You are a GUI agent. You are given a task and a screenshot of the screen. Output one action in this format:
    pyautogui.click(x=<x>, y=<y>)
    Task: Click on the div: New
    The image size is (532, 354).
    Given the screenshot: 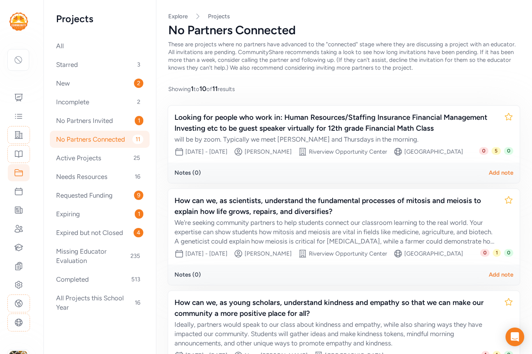 What is the action you would take?
    pyautogui.click(x=100, y=83)
    